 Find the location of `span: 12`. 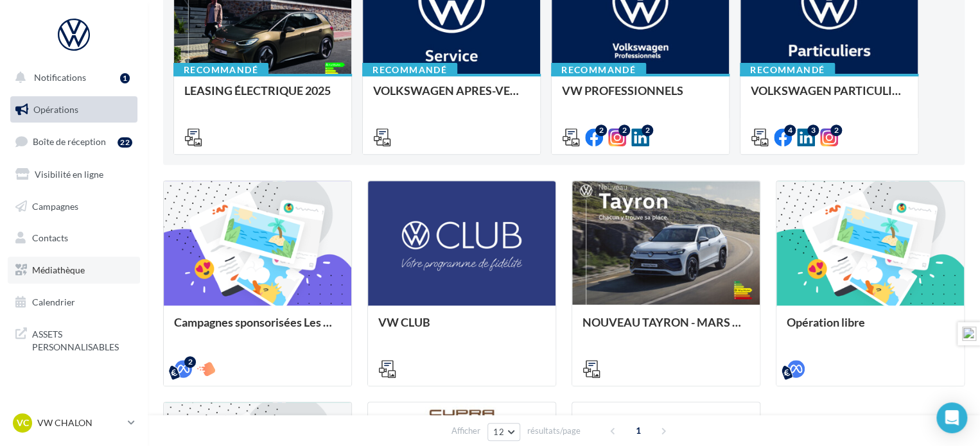

span: 12 is located at coordinates (498, 432).